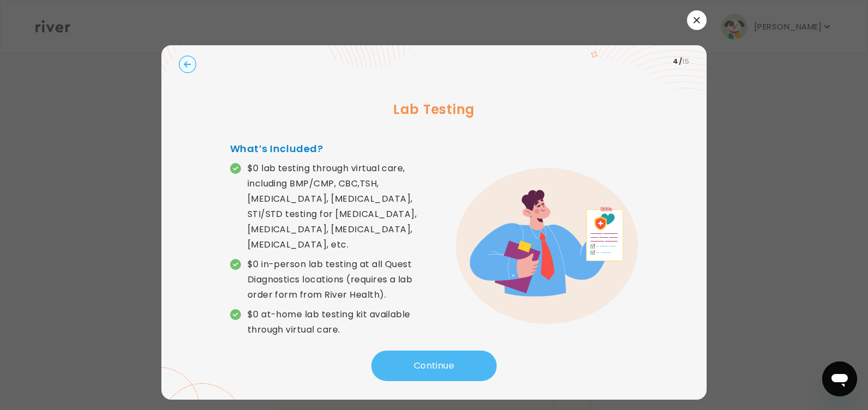 This screenshot has height=410, width=868. Describe the element at coordinates (332, 149) in the screenshot. I see `h4: What’s Included?` at that location.